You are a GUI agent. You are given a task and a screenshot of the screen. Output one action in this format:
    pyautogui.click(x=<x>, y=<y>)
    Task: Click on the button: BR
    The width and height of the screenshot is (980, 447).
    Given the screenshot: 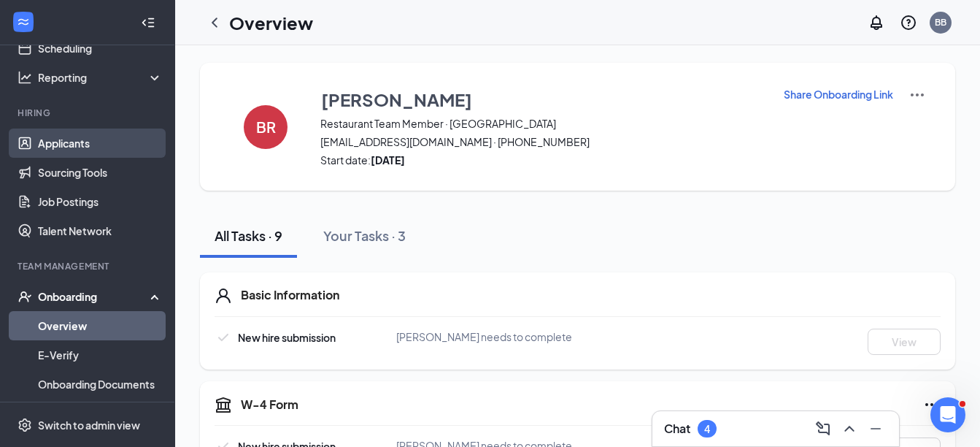 What is the action you would take?
    pyautogui.click(x=265, y=127)
    